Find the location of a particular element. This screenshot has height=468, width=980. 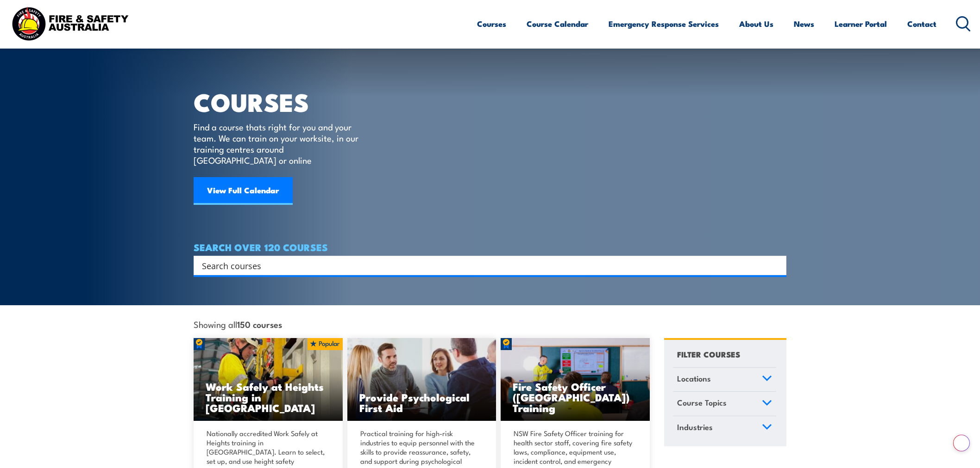

img: Work Safely at Heights Training (1) is located at coordinates (269, 380).